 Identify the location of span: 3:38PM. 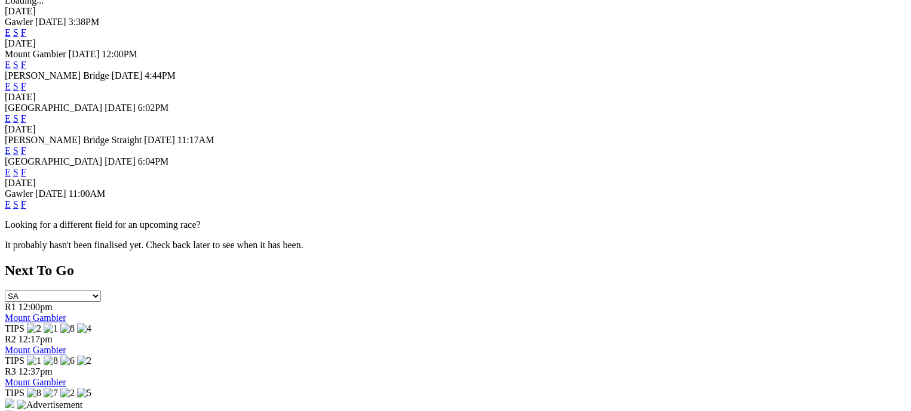
(84, 21).